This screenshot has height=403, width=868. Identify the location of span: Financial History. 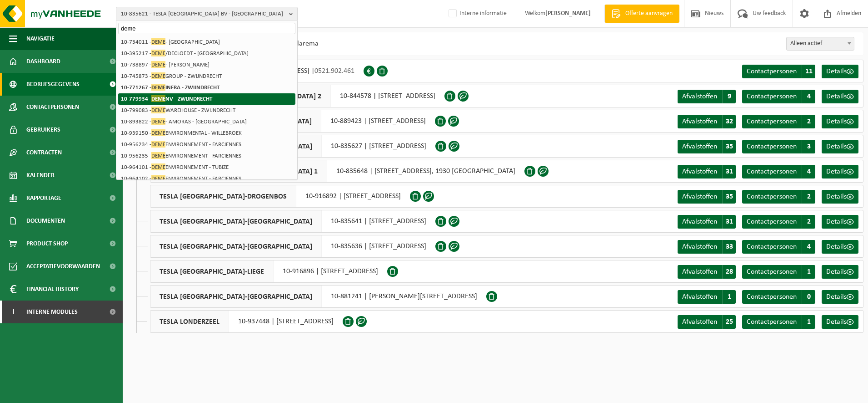
(52, 289).